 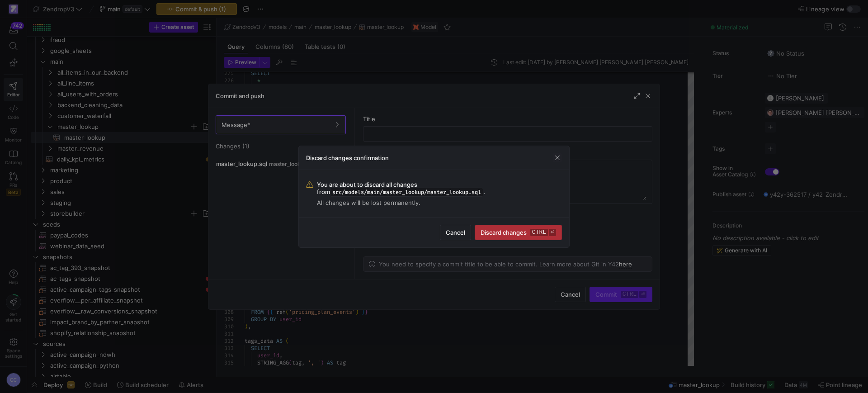 What do you see at coordinates (347, 158) in the screenshot?
I see `h3: Discard changes confirmation` at bounding box center [347, 158].